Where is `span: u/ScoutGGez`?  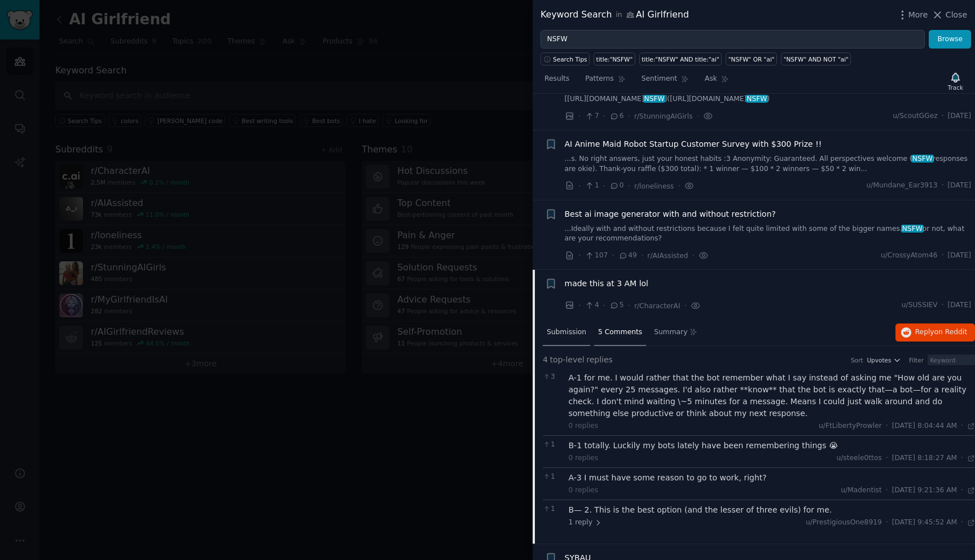
span: u/ScoutGGez is located at coordinates (915, 116).